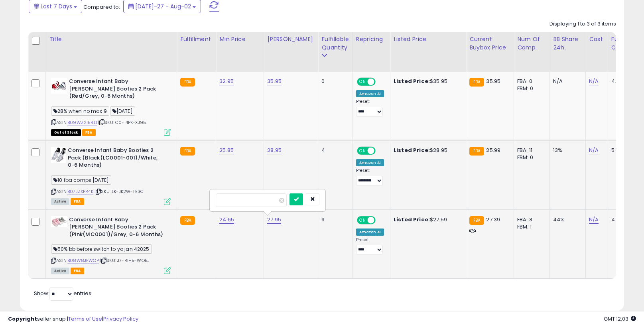  I want to click on div: Fulfillable Quantity, so click(335, 44).